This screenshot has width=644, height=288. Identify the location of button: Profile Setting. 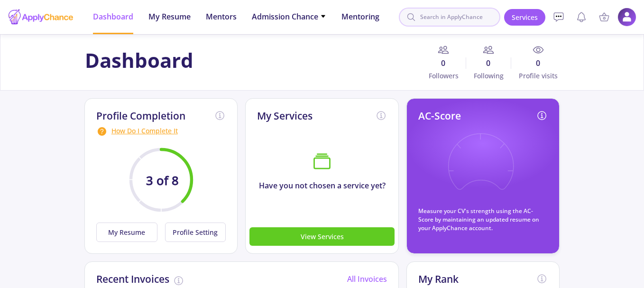
(195, 231).